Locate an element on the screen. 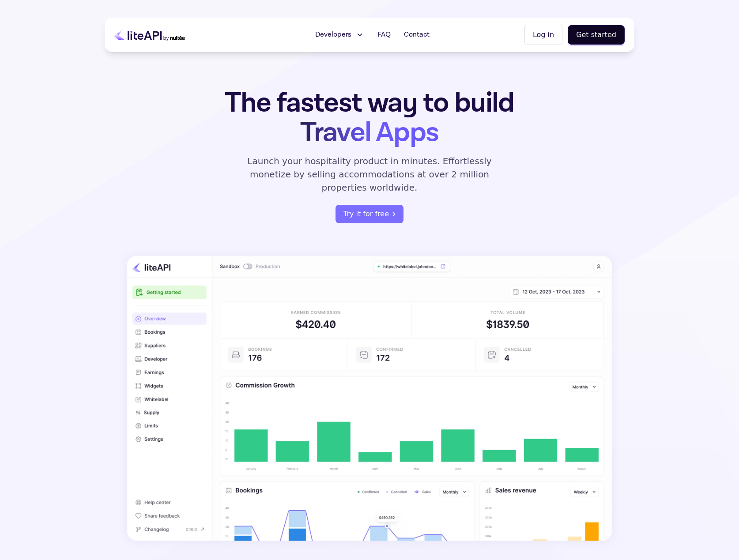  a: Get started is located at coordinates (596, 35).